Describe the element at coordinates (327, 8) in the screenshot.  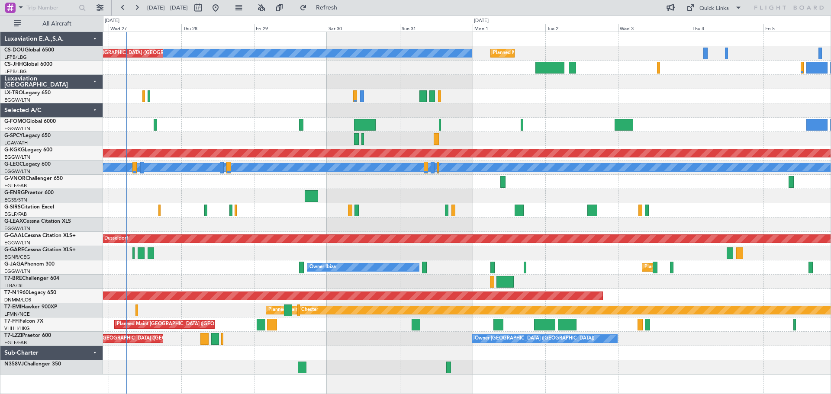
I see `span: Refresh` at that location.